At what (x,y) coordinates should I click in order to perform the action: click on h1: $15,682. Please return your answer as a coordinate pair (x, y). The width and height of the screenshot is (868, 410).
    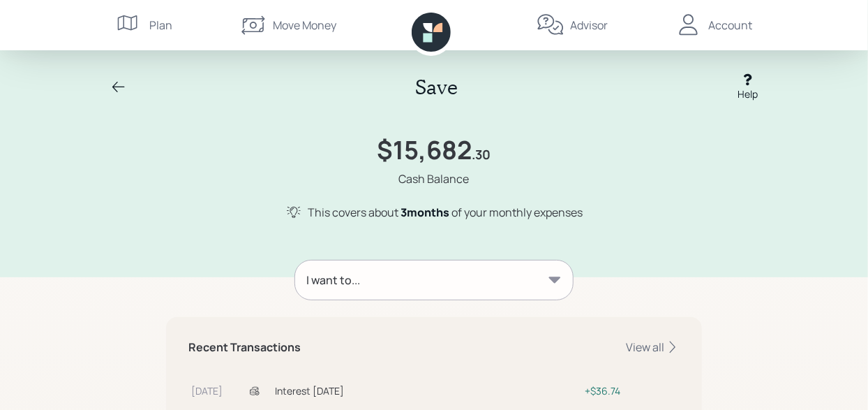
    Looking at the image, I should click on (425, 150).